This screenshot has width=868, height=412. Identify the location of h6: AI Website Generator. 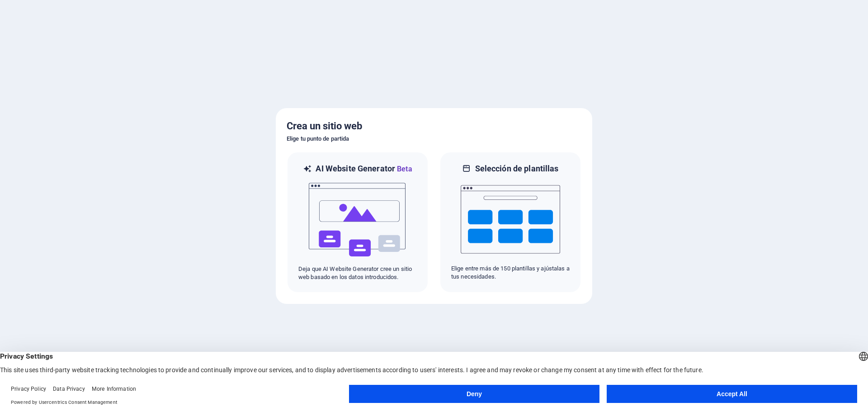
(364, 169).